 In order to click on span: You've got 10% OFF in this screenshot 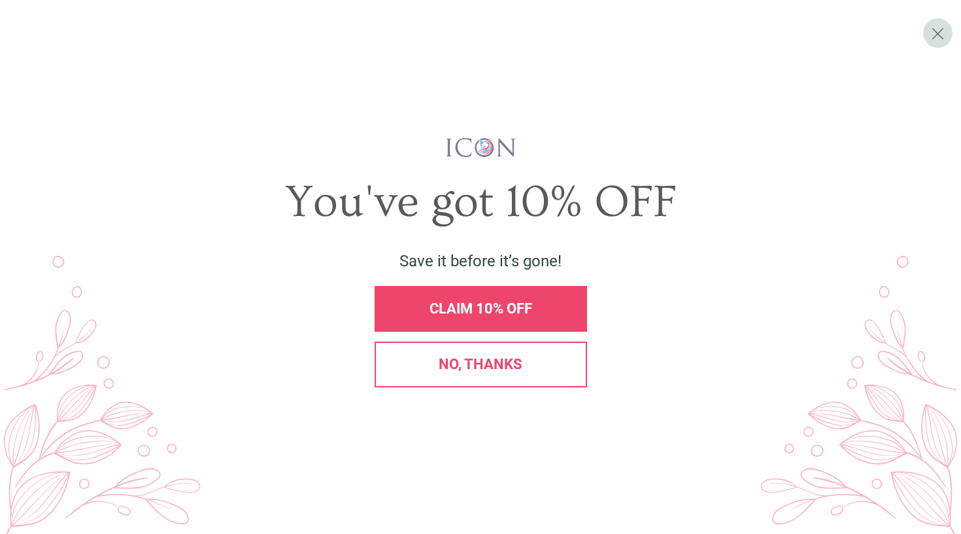, I will do `click(481, 202)`.